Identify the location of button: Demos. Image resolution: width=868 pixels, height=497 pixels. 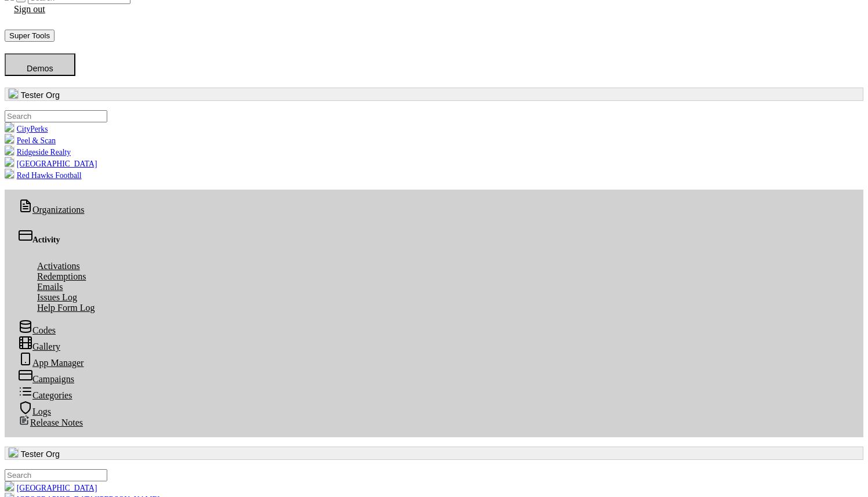
(40, 64).